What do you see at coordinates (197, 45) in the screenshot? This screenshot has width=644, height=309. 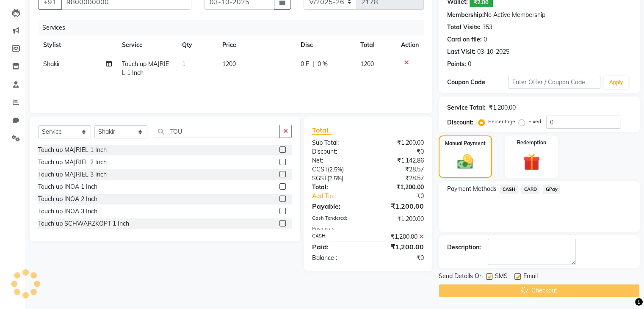 I see `th: Qty` at bounding box center [197, 45].